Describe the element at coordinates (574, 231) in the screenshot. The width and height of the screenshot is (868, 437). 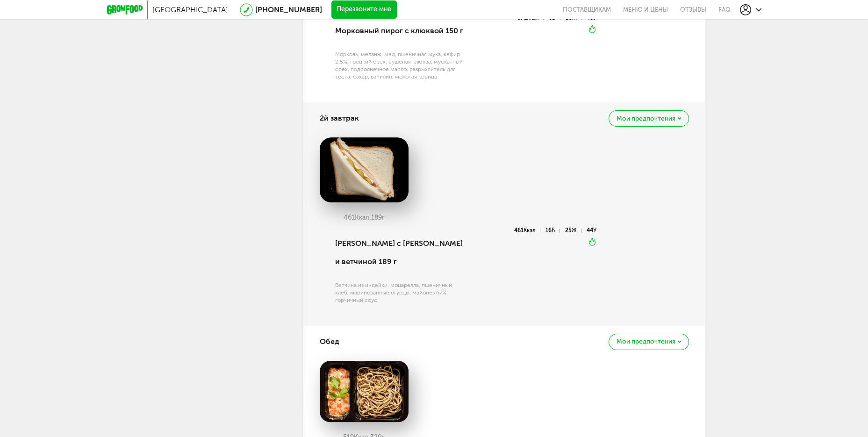
I see `span: Ж` at that location.